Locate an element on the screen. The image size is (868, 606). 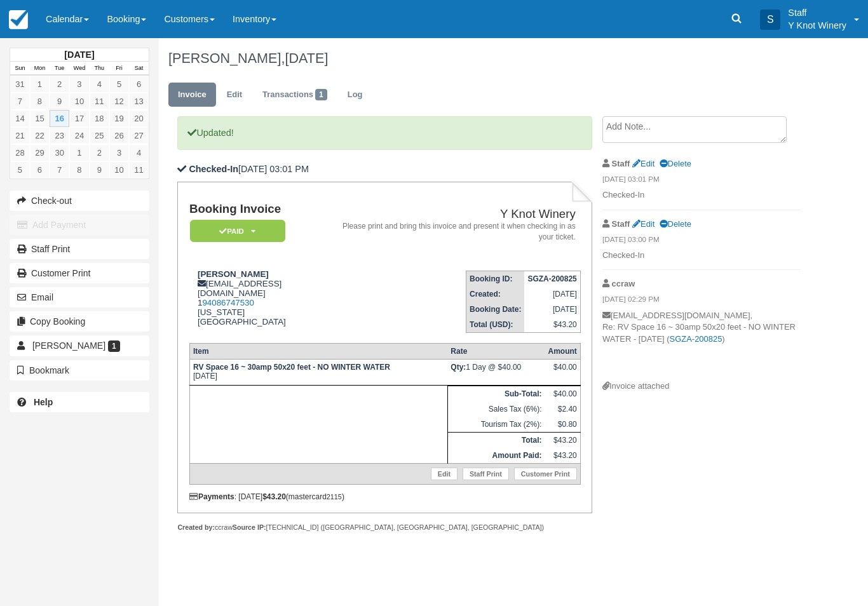
a: 22 is located at coordinates (39, 135).